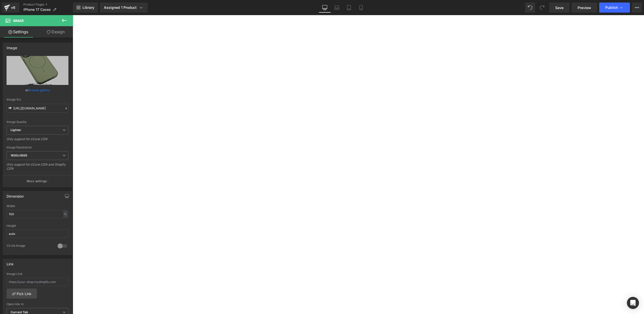 The width and height of the screenshot is (644, 314). I want to click on b: Lighter, so click(16, 129).